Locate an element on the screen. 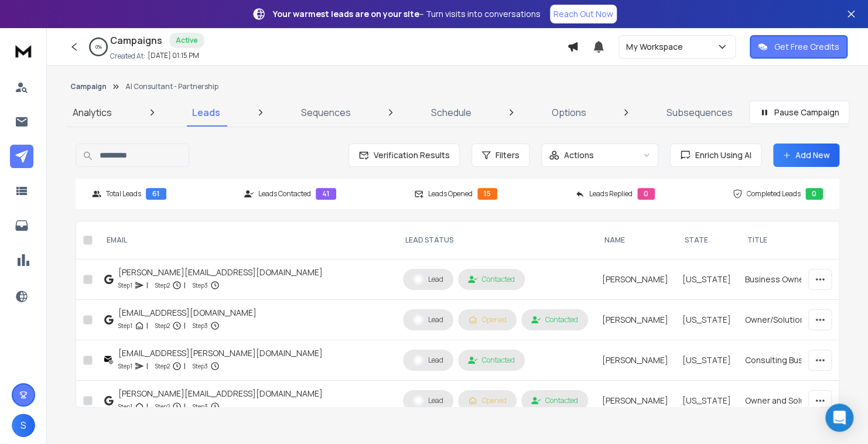  p: Analytics is located at coordinates (92, 113).